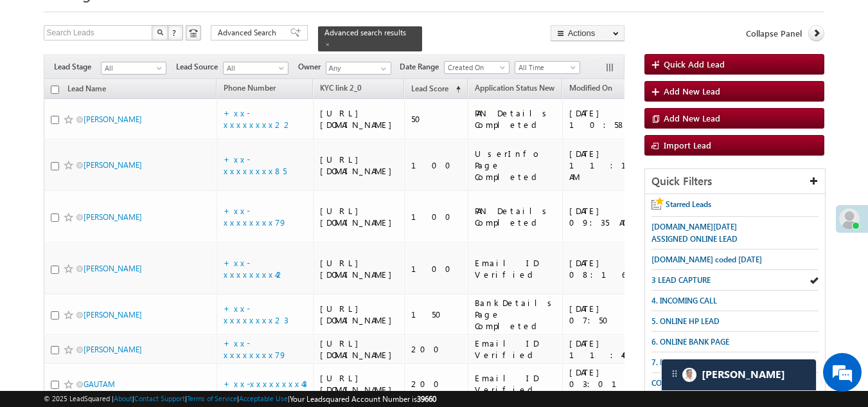 Image resolution: width=868 pixels, height=407 pixels. I want to click on button: Actions, so click(587, 33).